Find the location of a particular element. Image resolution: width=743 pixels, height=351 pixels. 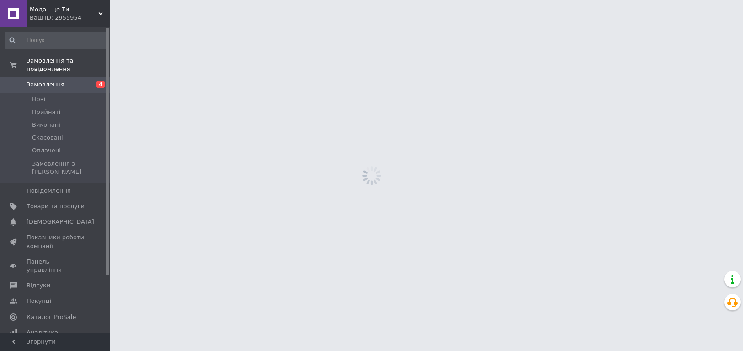

span: Виконані is located at coordinates (46, 125).